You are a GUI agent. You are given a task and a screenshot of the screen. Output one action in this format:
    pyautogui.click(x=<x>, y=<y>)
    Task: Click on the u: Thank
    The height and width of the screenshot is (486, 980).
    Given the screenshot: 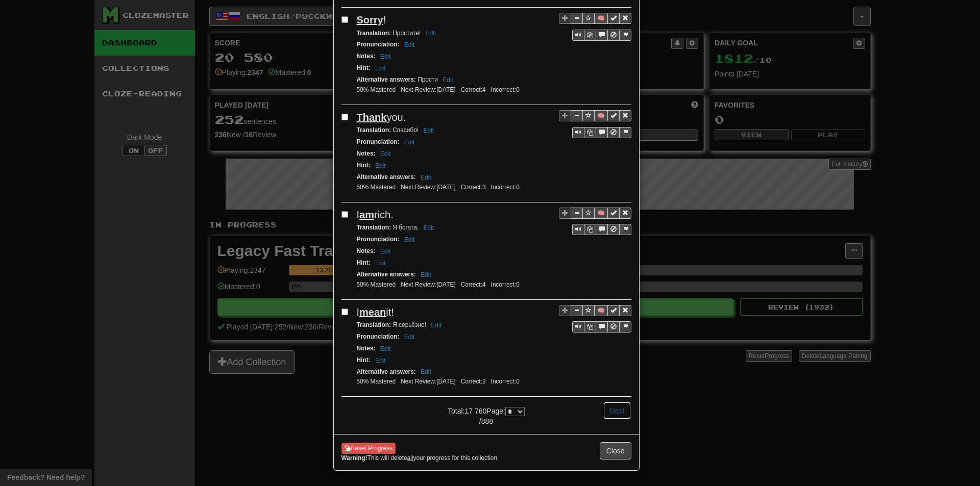 What is the action you would take?
    pyautogui.click(x=372, y=117)
    